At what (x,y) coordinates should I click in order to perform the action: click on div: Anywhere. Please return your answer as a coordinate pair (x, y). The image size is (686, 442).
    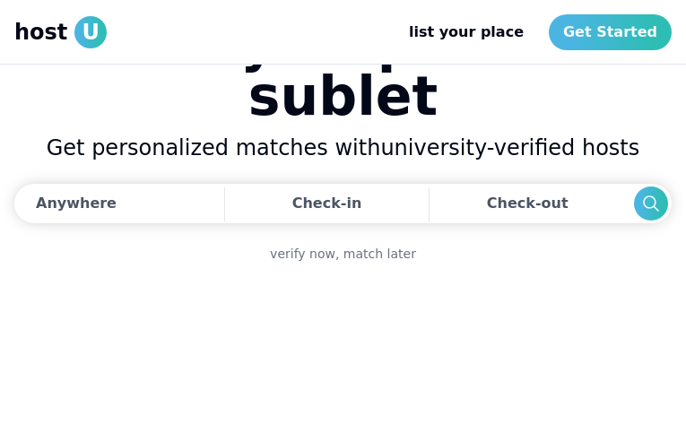
    Looking at the image, I should click on (76, 204).